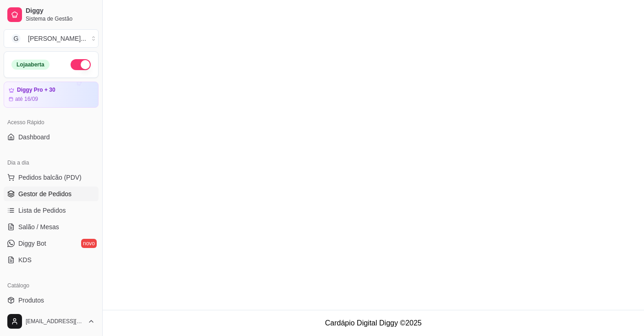 The height and width of the screenshot is (336, 644). Describe the element at coordinates (51, 94) in the screenshot. I see `a: Diggy Pro + 30até 16/09` at that location.